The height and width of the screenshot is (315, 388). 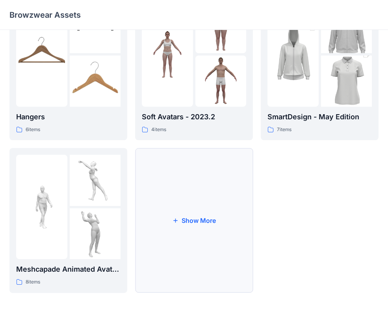 What do you see at coordinates (68, 117) in the screenshot?
I see `p: Hangers` at bounding box center [68, 117].